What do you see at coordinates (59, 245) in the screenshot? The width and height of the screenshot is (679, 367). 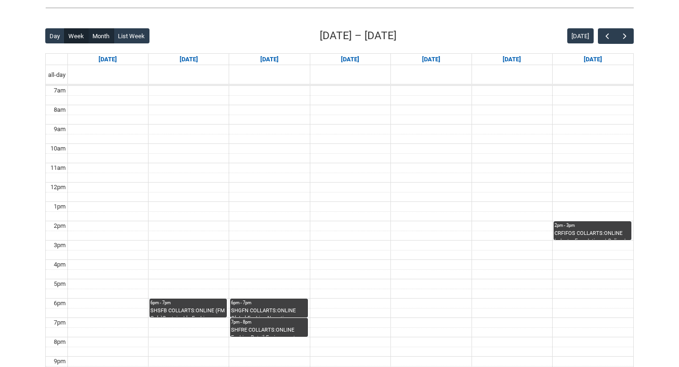 I see `div: 3pm` at bounding box center [59, 245].